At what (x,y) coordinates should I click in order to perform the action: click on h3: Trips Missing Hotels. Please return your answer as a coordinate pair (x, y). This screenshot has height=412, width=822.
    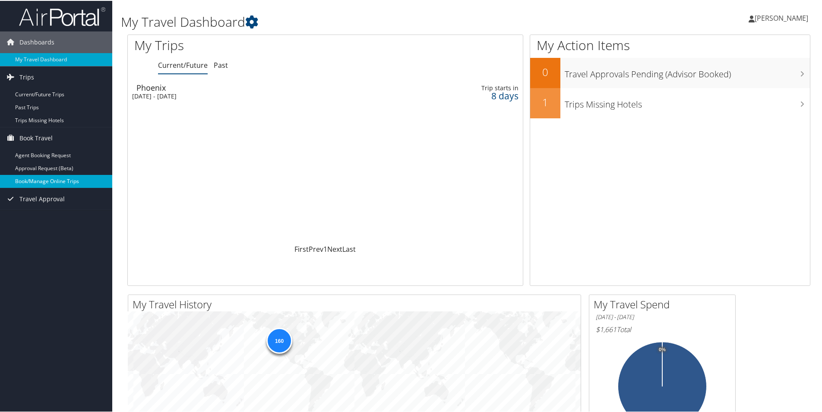
    Looking at the image, I should click on (687, 101).